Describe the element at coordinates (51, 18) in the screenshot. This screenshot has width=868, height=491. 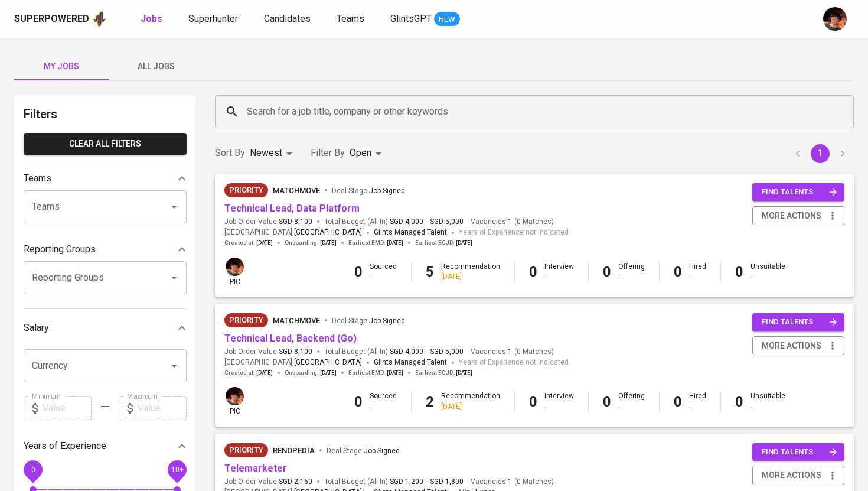
I see `div: Superpowered` at that location.